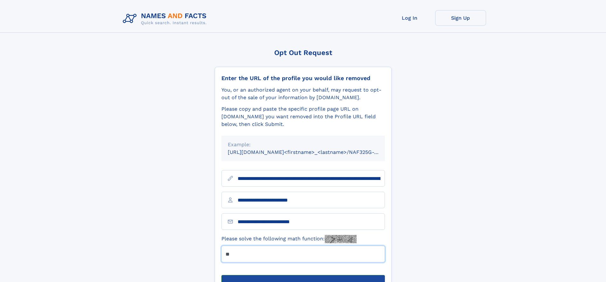 This screenshot has height=282, width=606. What do you see at coordinates (410, 18) in the screenshot?
I see `a: Log In` at bounding box center [410, 18].